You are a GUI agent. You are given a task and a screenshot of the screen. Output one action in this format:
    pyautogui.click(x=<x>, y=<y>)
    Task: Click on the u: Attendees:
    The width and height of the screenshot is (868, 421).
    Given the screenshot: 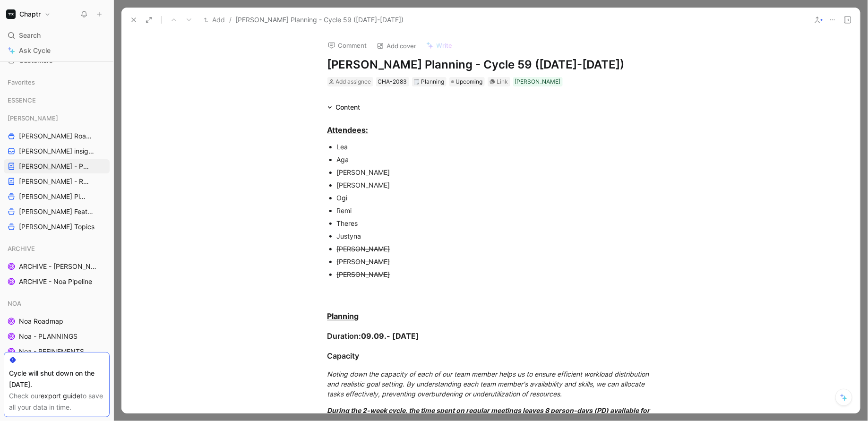 What is the action you would take?
    pyautogui.click(x=347, y=130)
    